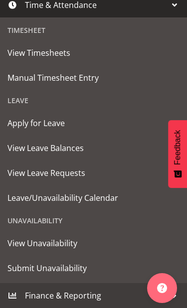 Image resolution: width=187 pixels, height=308 pixels. I want to click on div: Leave, so click(93, 100).